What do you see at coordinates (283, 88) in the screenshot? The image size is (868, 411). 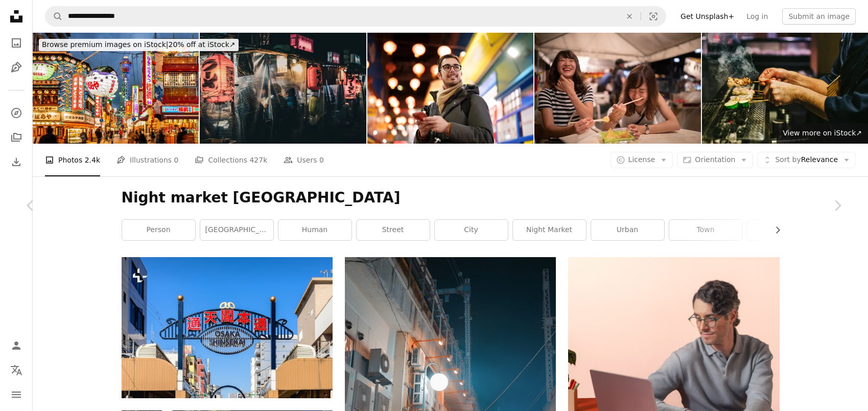 I see `img: "Yatai" Japanese food stalls late at night in Fukuoka, Japan` at bounding box center [283, 88].